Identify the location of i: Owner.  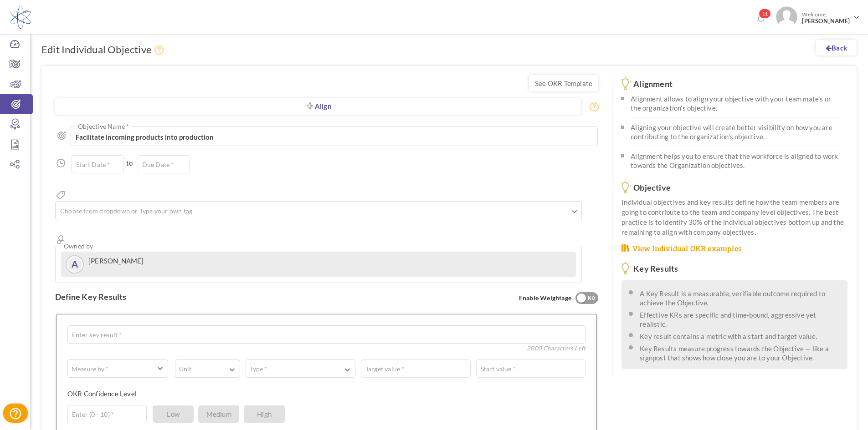
(61, 240).